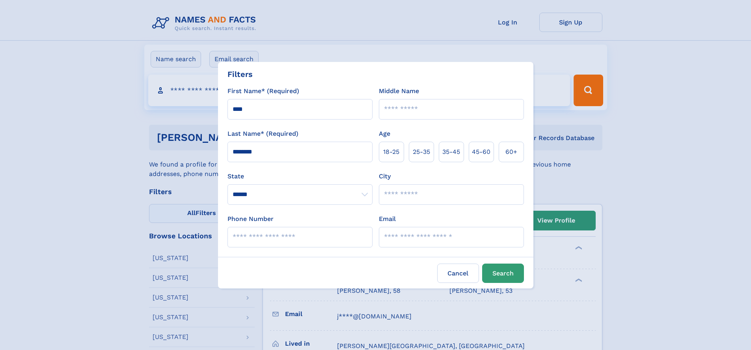 This screenshot has height=350, width=751. I want to click on label: Middle Name, so click(399, 91).